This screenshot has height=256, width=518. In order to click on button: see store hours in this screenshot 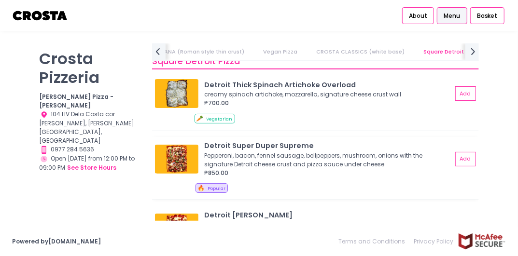, I will do `click(92, 168)`.